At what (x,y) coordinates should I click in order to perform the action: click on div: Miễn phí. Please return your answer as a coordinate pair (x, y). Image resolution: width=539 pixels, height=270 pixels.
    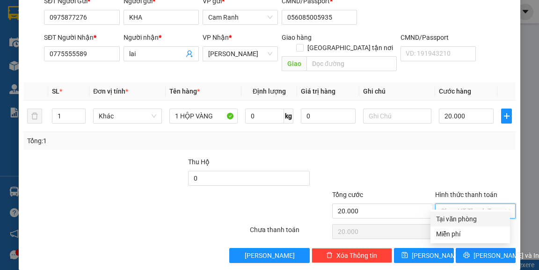
    Looking at the image, I should click on (470, 234).